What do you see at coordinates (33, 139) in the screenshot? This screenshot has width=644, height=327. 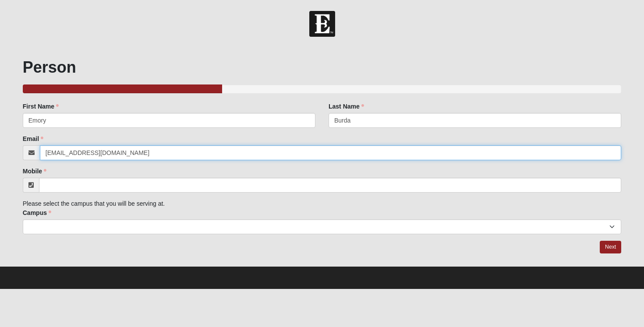 I see `label: Email` at bounding box center [33, 139].